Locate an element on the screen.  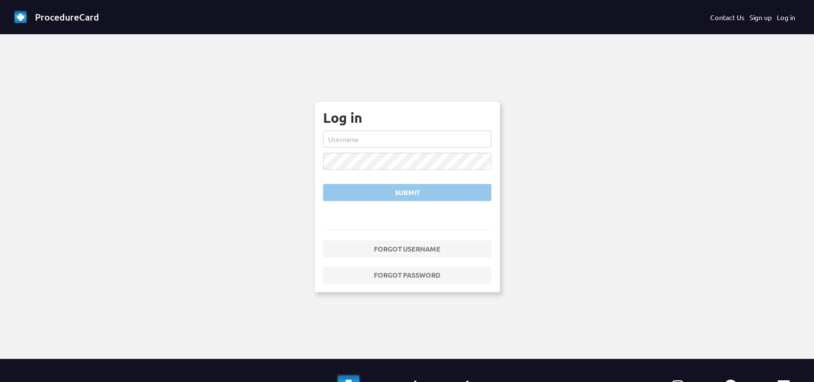
div: Forgot username is located at coordinates (407, 249).